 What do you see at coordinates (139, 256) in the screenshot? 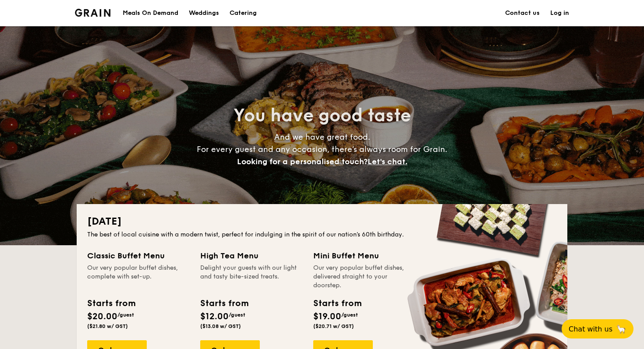
I see `div: Classic Buffet Menu` at bounding box center [139, 256].